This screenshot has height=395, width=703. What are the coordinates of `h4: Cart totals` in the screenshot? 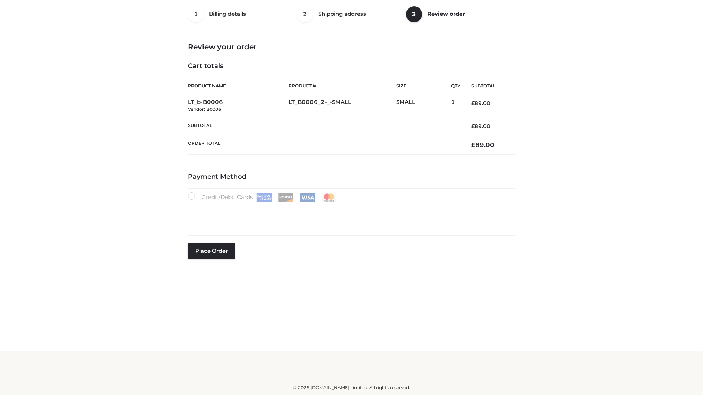 It's located at (352, 66).